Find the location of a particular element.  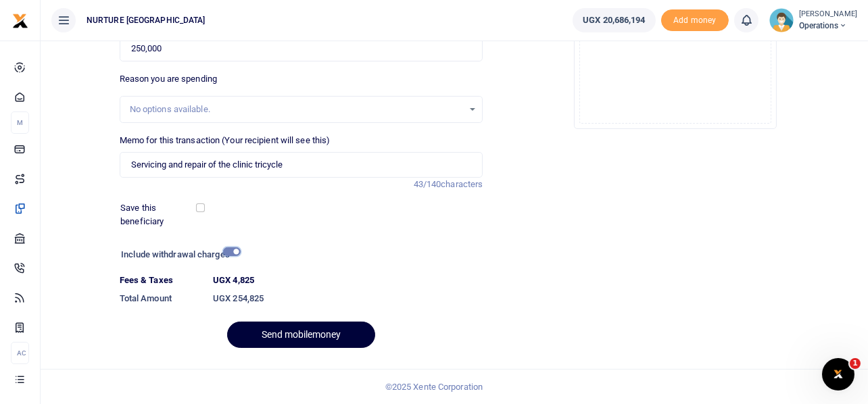

a: UGX 20,686,194 is located at coordinates (614, 21).